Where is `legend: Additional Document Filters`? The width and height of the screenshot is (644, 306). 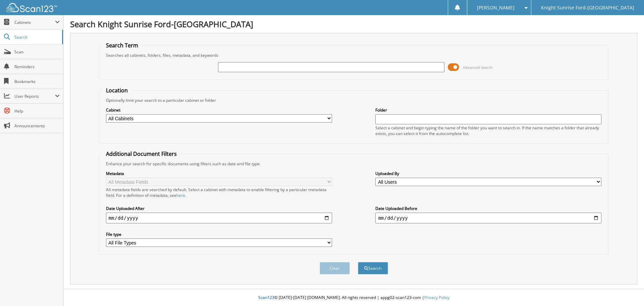 legend: Additional Document Filters is located at coordinates (141, 154).